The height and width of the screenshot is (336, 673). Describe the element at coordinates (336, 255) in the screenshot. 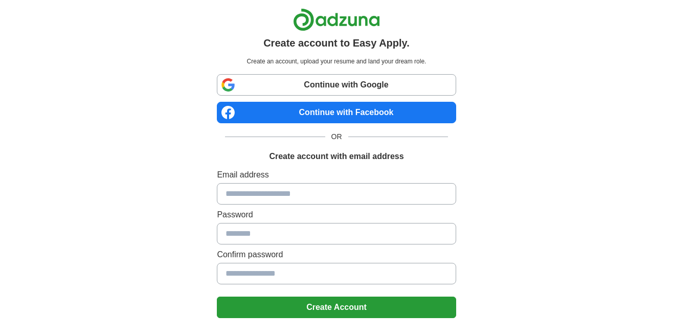

I see `label: Confirm password` at that location.